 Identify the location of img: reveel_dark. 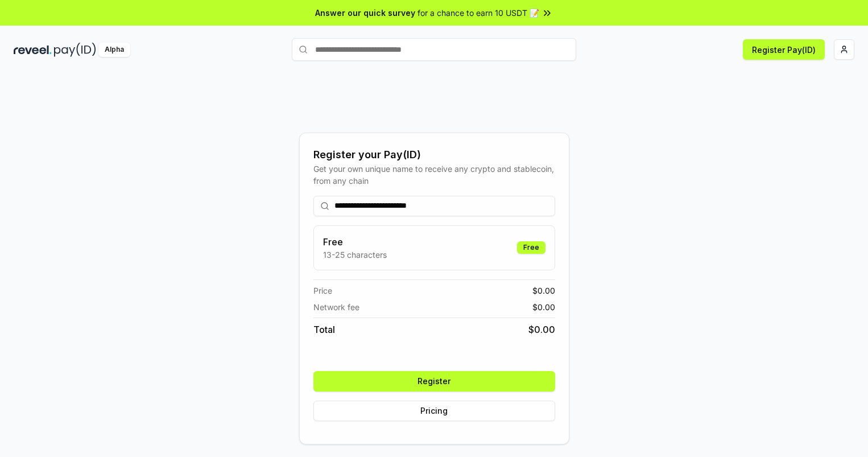
(33, 50).